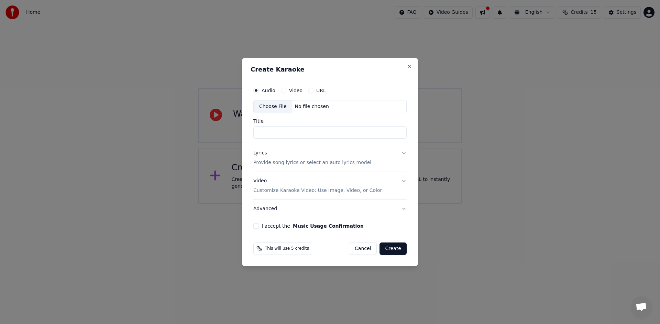  Describe the element at coordinates (321, 90) in the screenshot. I see `label: URL` at that location.